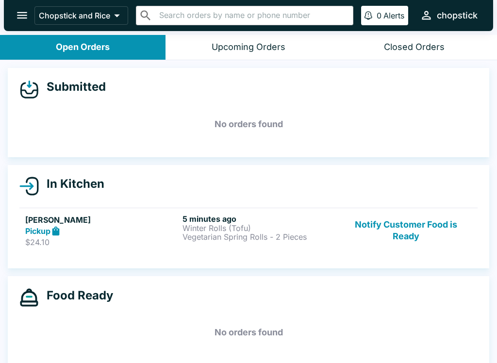 This screenshot has height=363, width=497. I want to click on h4: Food Ready, so click(76, 295).